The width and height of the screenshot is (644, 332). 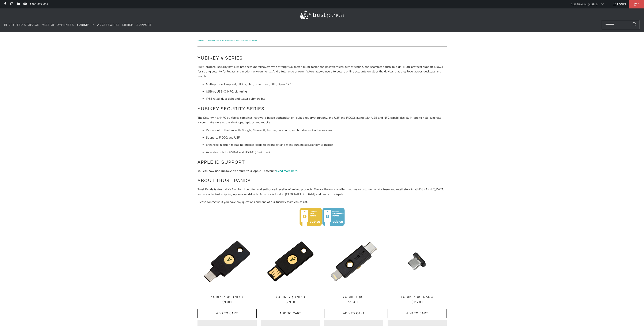 What do you see at coordinates (322, 72) in the screenshot?
I see `p: Multi-protocol security key, eliminate account takeovers with strong two-factor, multi-factor and...` at bounding box center [322, 72].